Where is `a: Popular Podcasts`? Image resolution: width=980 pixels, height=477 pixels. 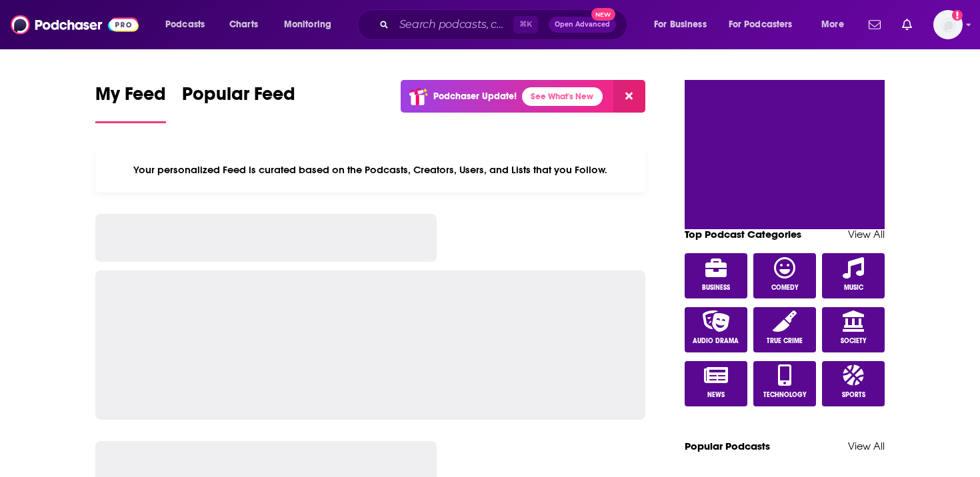 a: Popular Podcasts is located at coordinates (727, 446).